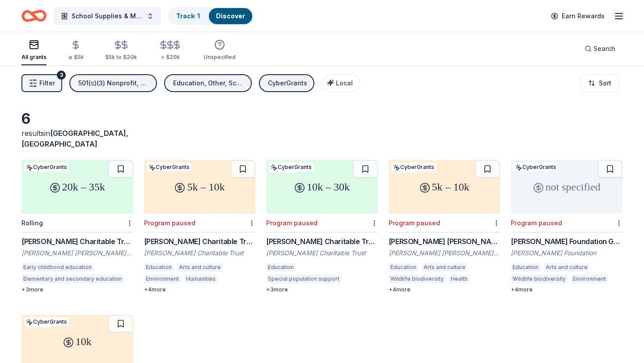  What do you see at coordinates (41, 83) in the screenshot?
I see `button: Filter3` at bounding box center [41, 83].